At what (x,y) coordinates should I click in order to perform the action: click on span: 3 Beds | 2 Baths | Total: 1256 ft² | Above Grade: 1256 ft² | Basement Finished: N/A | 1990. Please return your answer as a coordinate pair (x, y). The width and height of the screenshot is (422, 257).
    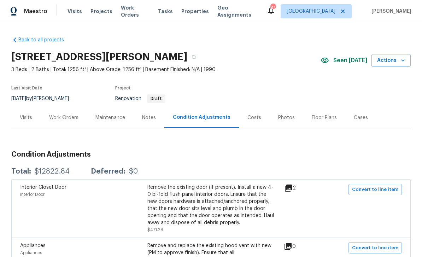
    Looking at the image, I should click on (166, 70).